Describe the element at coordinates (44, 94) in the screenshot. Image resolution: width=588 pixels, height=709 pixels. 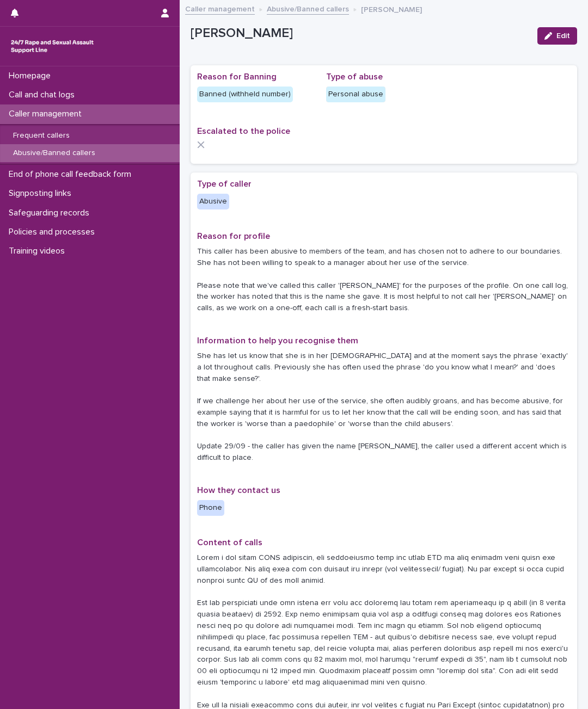
I see `p: Call and chat logs` at that location.